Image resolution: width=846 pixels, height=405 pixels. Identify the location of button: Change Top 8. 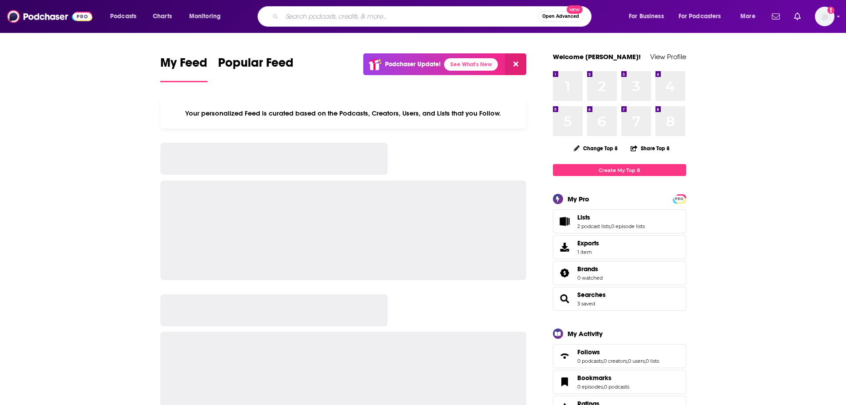
(596, 148).